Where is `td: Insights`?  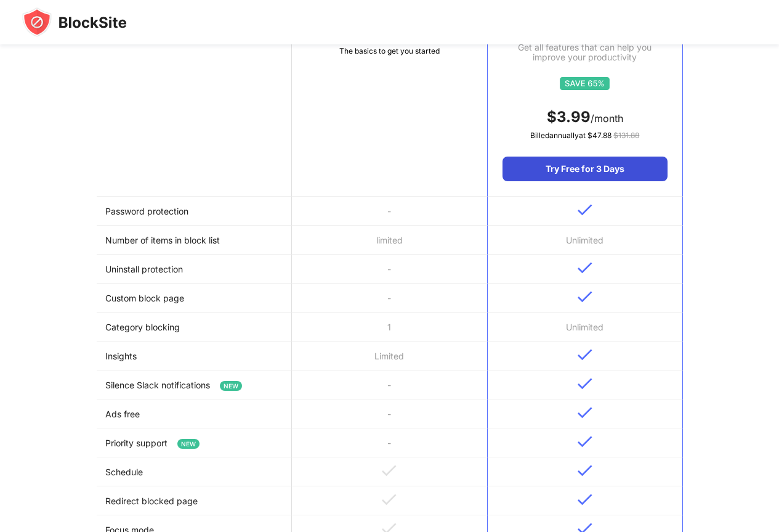
td: Insights is located at coordinates (194, 356).